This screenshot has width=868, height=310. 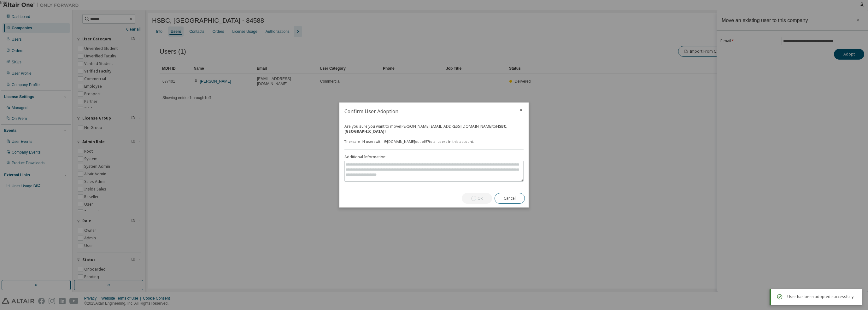 I want to click on h2: Confirm User Adoption, so click(x=426, y=111).